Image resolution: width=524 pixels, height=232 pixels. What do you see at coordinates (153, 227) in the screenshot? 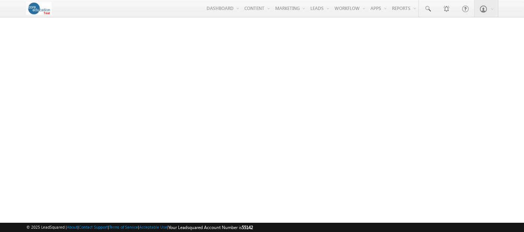
I see `a: Acceptable Use` at bounding box center [153, 227].